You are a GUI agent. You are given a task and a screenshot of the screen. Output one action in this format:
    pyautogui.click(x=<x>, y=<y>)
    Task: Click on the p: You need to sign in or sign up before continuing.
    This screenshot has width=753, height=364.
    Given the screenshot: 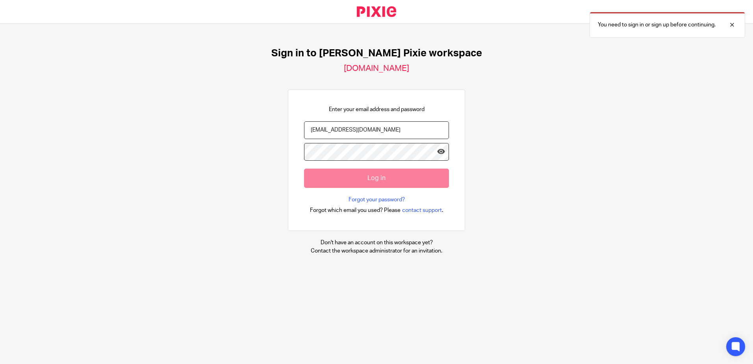 What is the action you would take?
    pyautogui.click(x=657, y=25)
    